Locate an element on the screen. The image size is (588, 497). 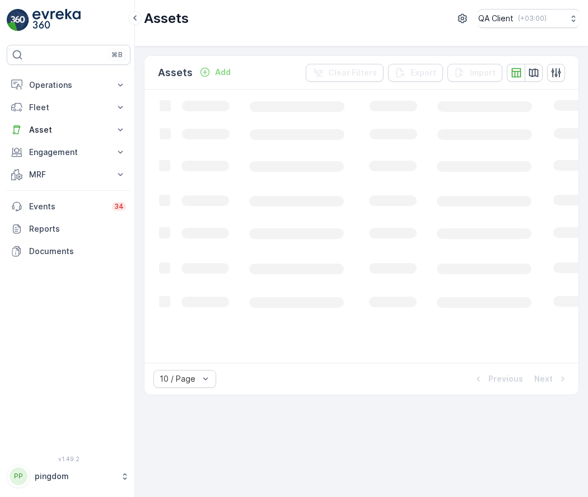
button: QA Client(+03:00) is located at coordinates (529, 18).